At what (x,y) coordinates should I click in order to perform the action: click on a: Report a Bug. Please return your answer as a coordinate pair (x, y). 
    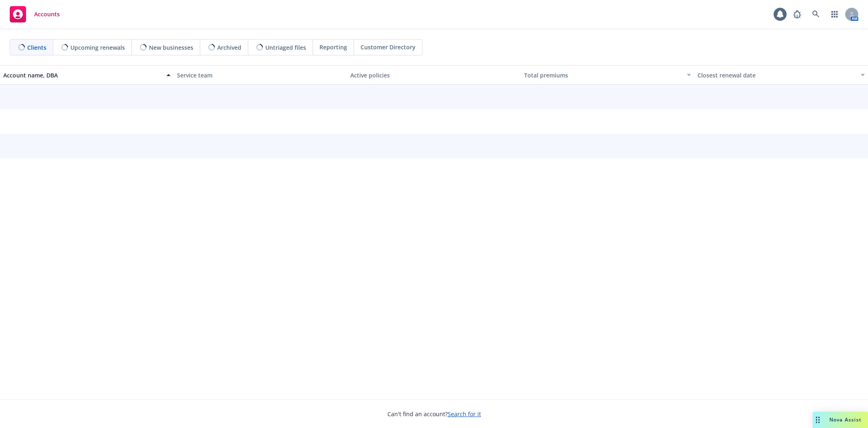
    Looking at the image, I should click on (798, 14).